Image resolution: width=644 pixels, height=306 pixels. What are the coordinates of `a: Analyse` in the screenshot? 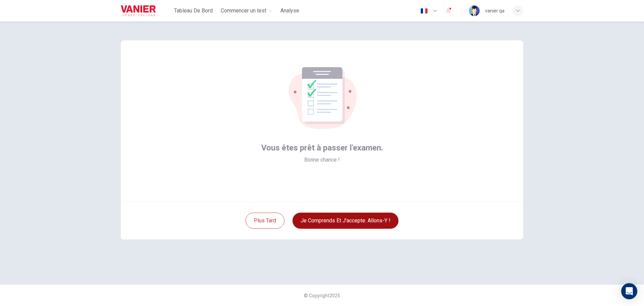 It's located at (290, 11).